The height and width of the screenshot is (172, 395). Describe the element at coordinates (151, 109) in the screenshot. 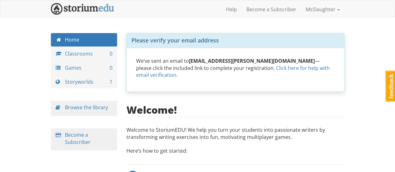

I see `h2: Welcome!` at that location.